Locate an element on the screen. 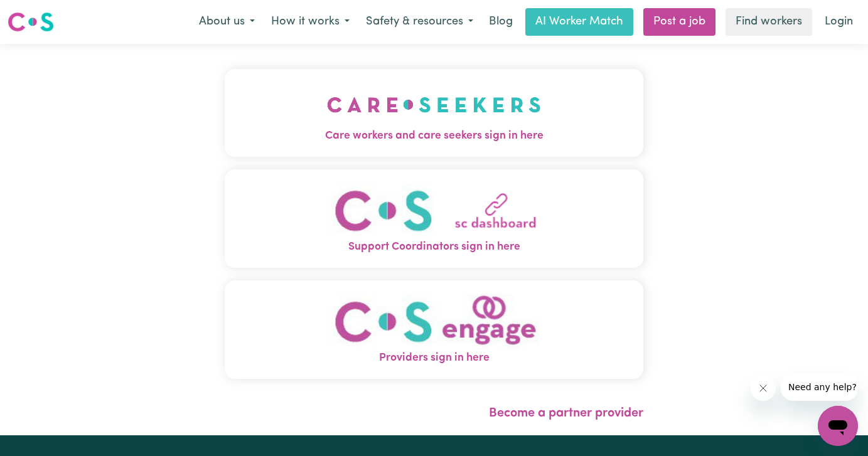 The width and height of the screenshot is (868, 456). a: Careseekers logo is located at coordinates (31, 22).